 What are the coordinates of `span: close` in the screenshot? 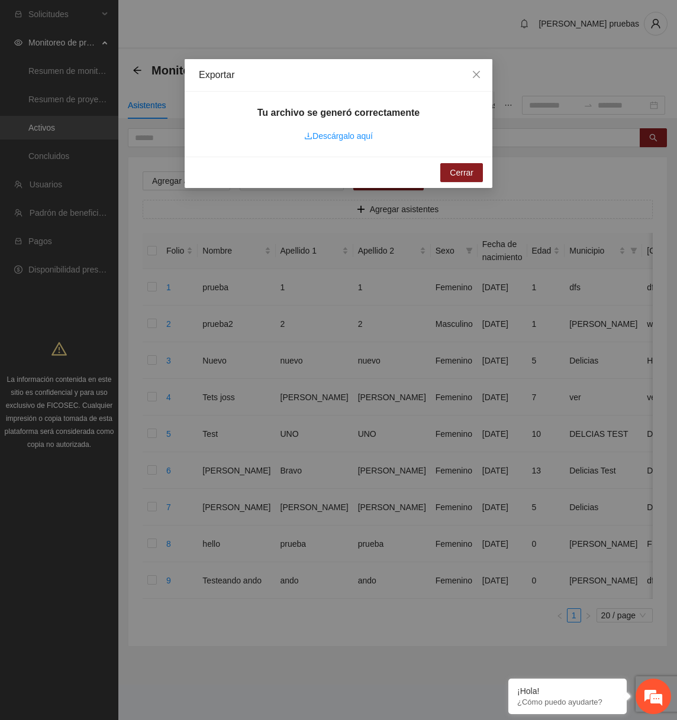 It's located at (476, 75).